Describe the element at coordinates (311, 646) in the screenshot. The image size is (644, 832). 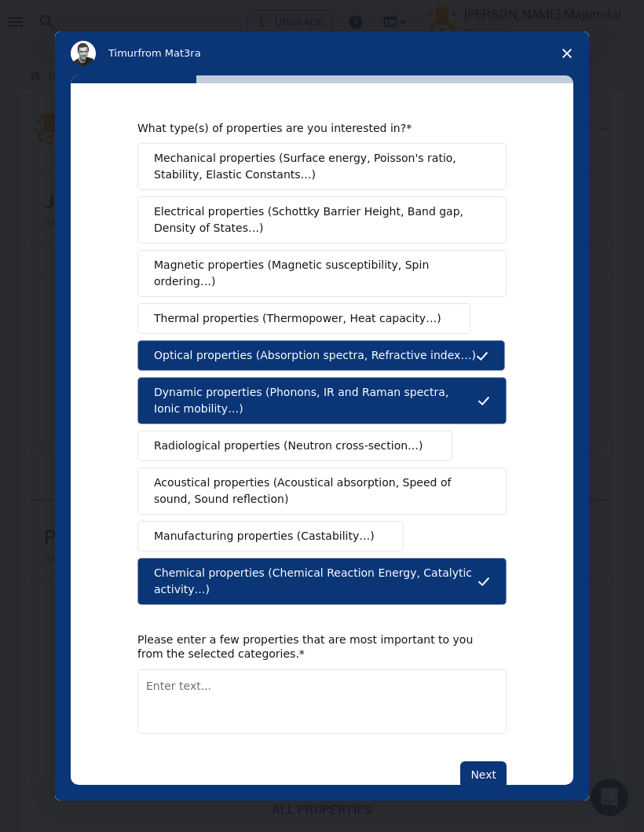
I see `div: Please enter a few properties that are most important to you from the selected categories.` at that location.